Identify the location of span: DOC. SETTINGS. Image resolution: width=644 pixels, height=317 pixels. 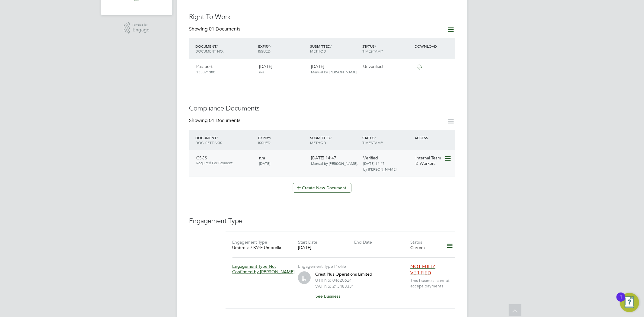
(209, 142).